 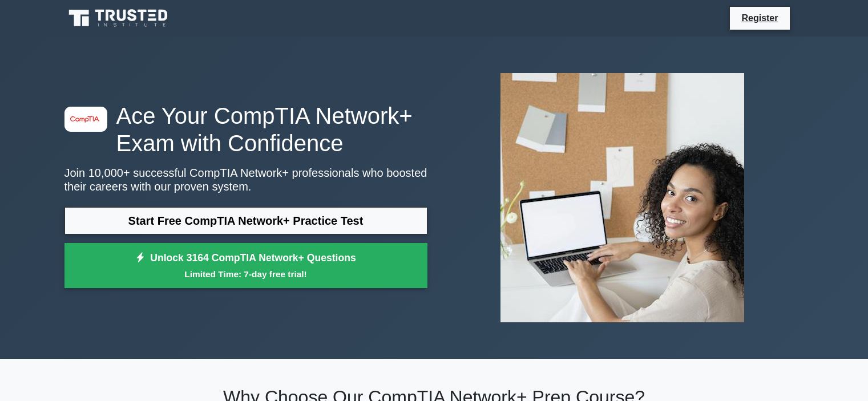 I want to click on a: Register, so click(x=760, y=18).